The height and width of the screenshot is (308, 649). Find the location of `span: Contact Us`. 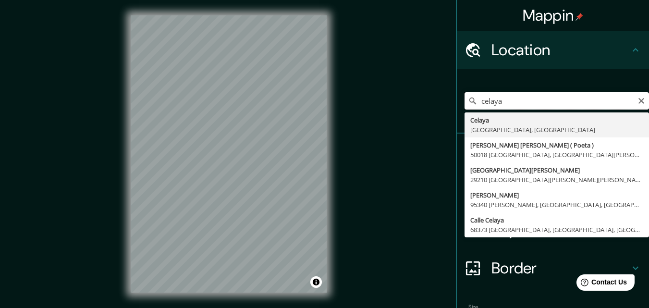

span: Contact Us is located at coordinates (46, 12).